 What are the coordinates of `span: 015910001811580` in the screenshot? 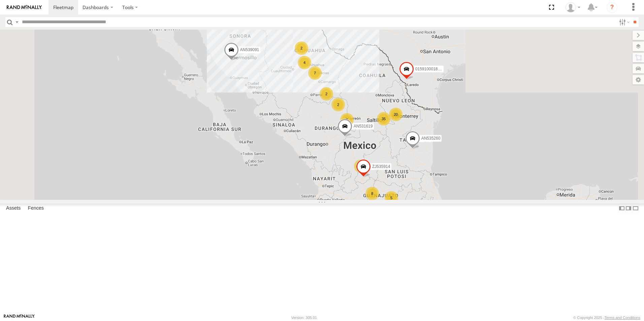 It's located at (432, 69).